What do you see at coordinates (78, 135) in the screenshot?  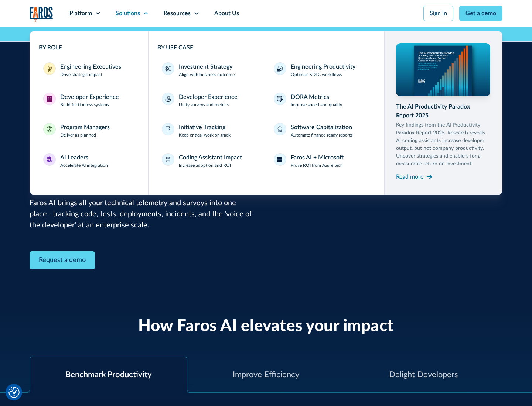 I see `p: Deliver as planned` at bounding box center [78, 135].